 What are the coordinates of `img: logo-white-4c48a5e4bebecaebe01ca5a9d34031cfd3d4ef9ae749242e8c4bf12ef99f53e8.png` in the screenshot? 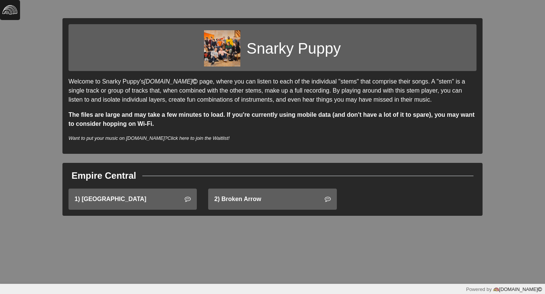 It's located at (10, 10).